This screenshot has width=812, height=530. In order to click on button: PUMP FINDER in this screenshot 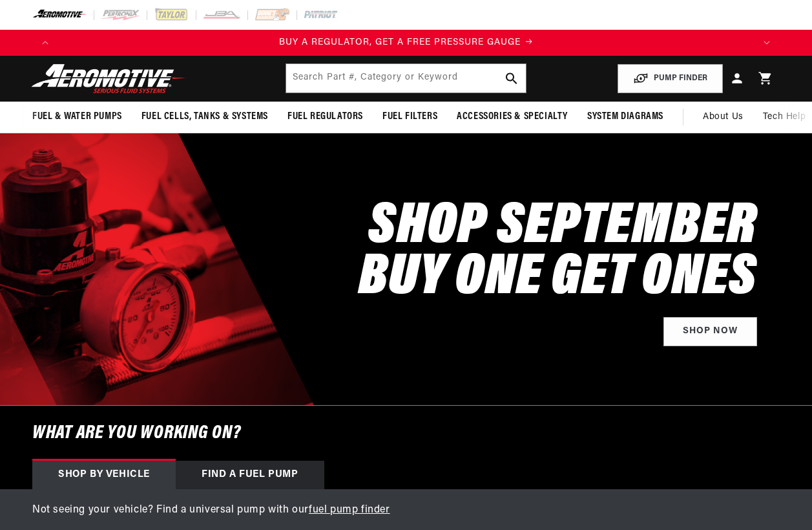, I will do `click(670, 78)`.